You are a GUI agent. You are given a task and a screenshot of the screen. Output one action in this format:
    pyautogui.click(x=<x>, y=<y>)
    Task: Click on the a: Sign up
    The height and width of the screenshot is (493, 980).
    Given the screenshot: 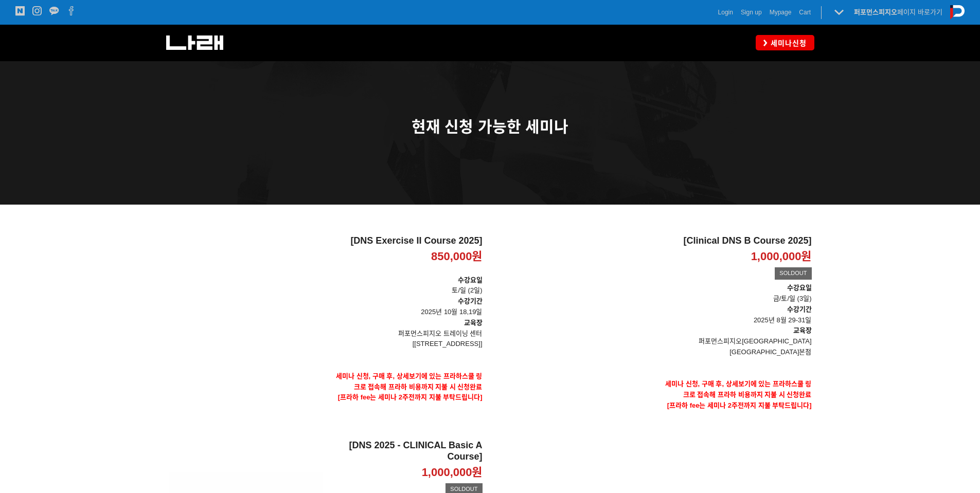 What is the action you would take?
    pyautogui.click(x=751, y=12)
    